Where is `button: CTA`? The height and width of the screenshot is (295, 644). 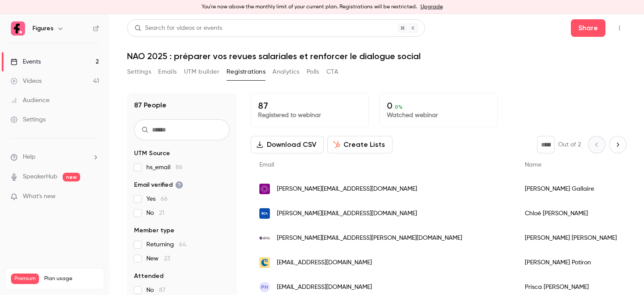
button: CTA is located at coordinates (332, 72).